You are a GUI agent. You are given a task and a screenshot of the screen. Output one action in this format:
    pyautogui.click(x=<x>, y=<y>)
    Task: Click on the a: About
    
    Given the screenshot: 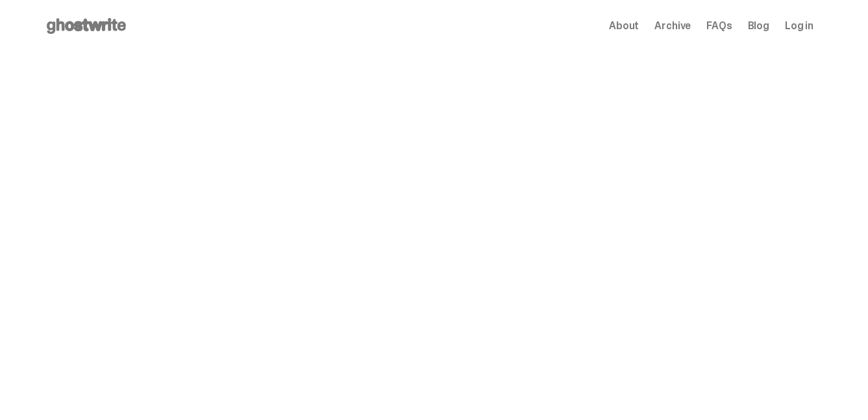 What is the action you would take?
    pyautogui.click(x=624, y=26)
    